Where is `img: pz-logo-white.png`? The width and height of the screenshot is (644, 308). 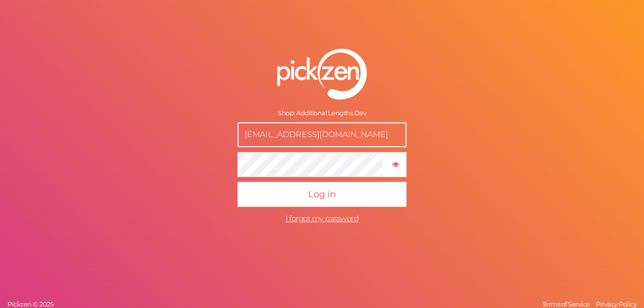 img: pz-logo-white.png is located at coordinates (322, 74).